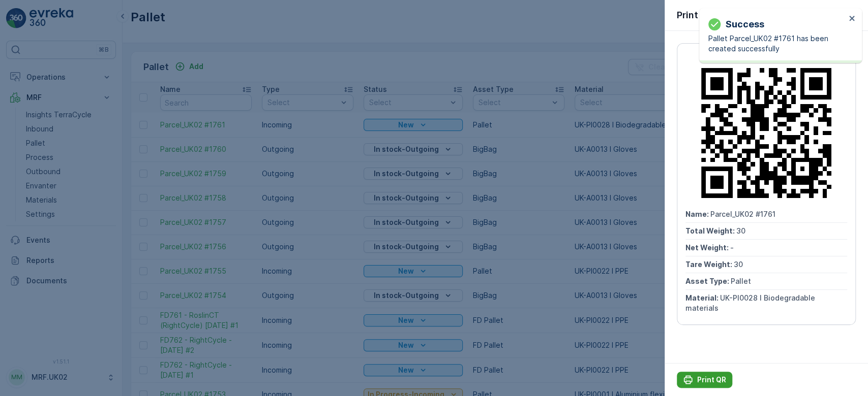 The width and height of the screenshot is (868, 396). I want to click on span: Material :, so click(703, 298).